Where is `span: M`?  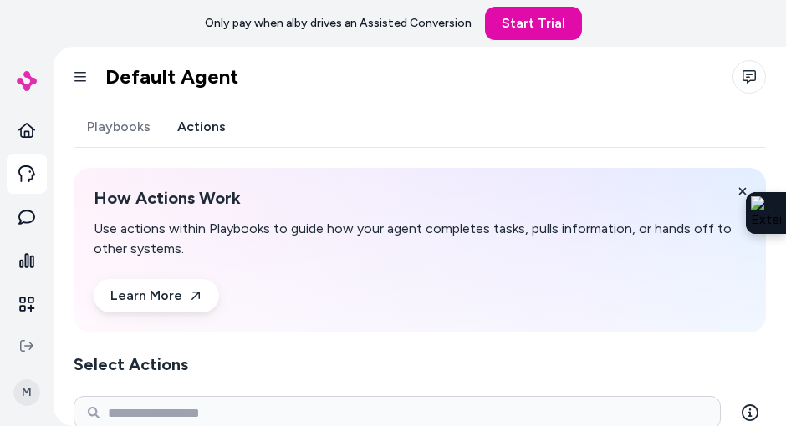 span: M is located at coordinates (27, 393).